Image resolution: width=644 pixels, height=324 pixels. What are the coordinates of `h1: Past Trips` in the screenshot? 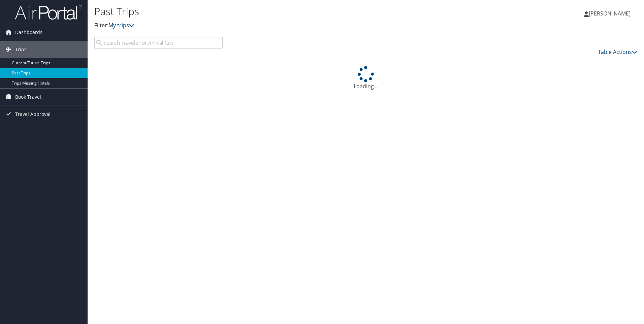 It's located at (275, 11).